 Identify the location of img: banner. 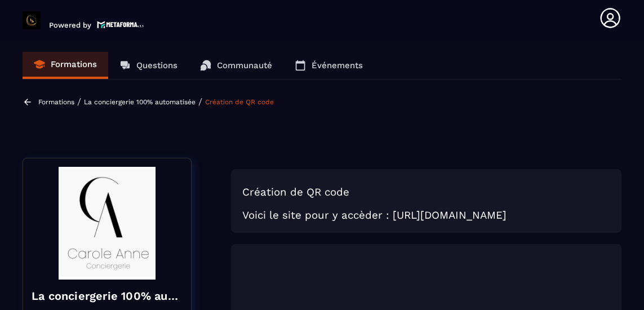
(107, 223).